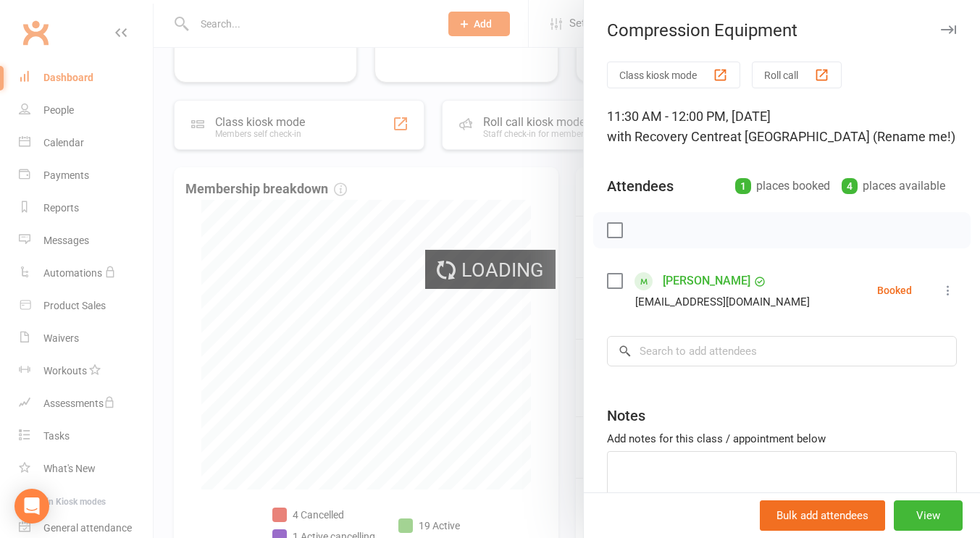 The image size is (980, 538). What do you see at coordinates (783, 186) in the screenshot?
I see `div: places booked` at bounding box center [783, 186].